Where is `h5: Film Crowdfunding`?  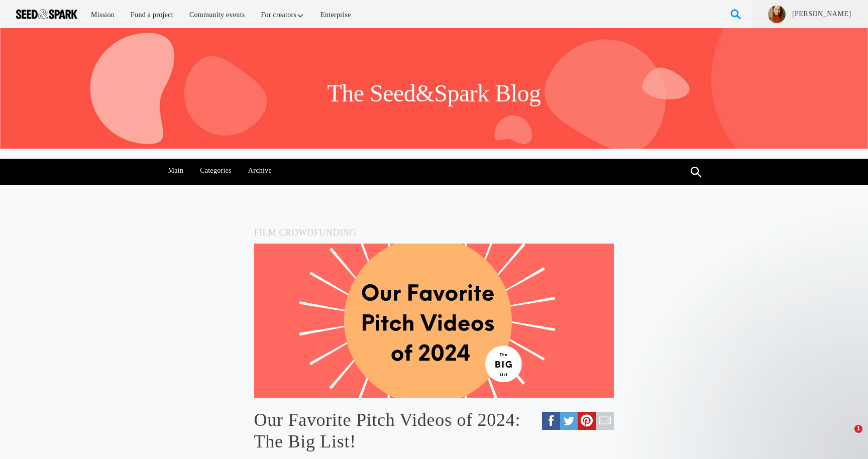 h5: Film Crowdfunding is located at coordinates (434, 233).